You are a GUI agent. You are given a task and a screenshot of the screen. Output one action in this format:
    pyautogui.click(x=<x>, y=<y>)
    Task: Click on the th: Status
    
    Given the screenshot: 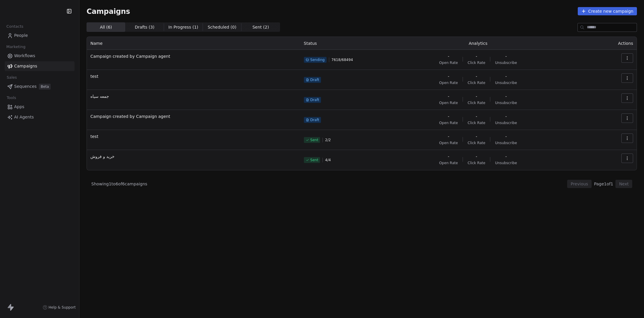 What is the action you would take?
    pyautogui.click(x=337, y=43)
    